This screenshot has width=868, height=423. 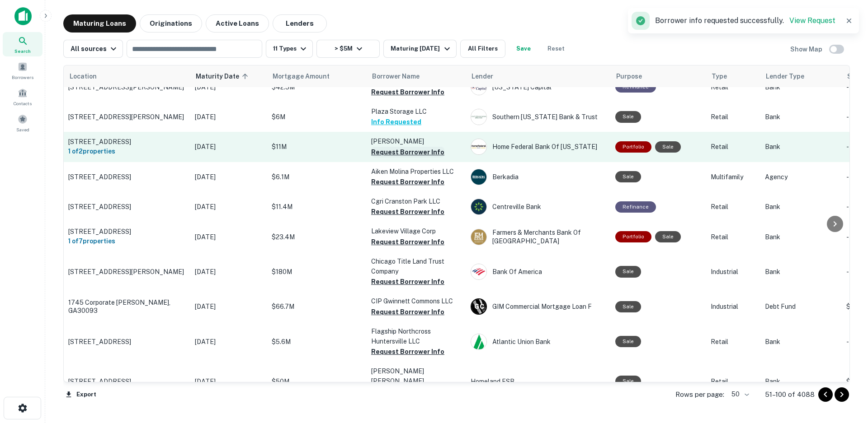 I want to click on span: Maturity Date, so click(x=223, y=76).